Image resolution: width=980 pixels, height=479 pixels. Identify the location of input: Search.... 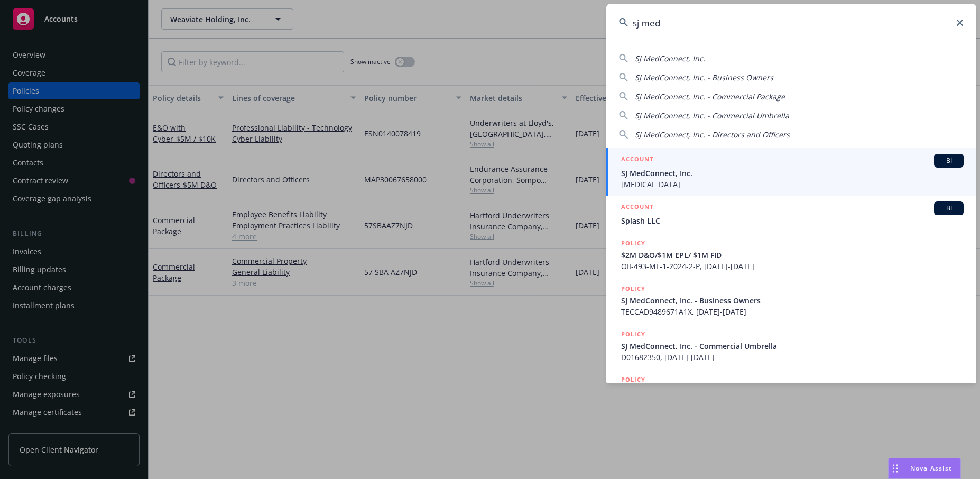
(791, 23).